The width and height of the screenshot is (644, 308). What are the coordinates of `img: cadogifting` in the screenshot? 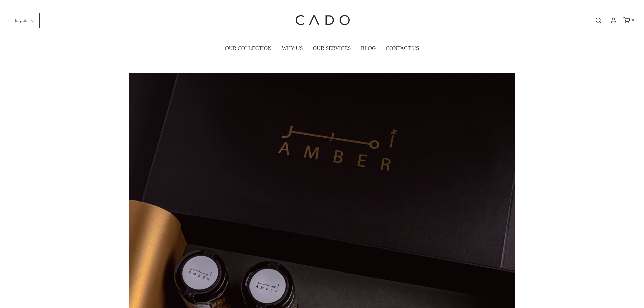 It's located at (322, 20).